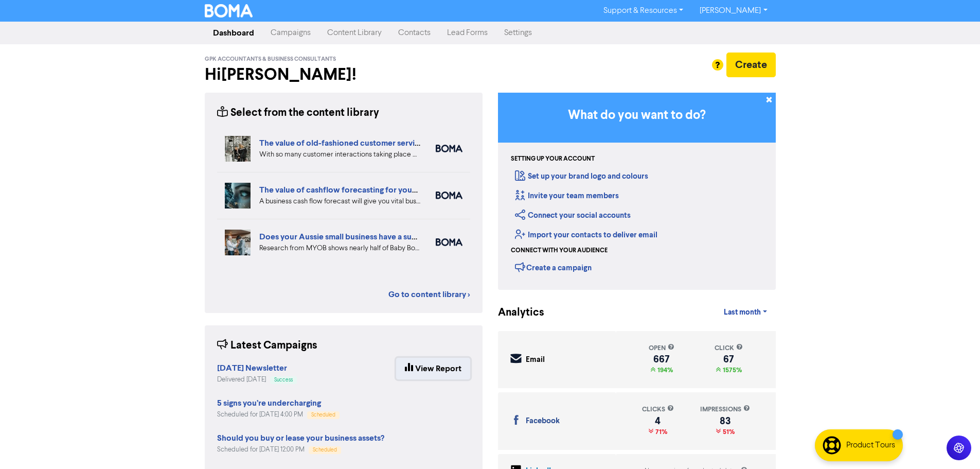  What do you see at coordinates (660, 432) in the screenshot?
I see `span: 71%` at bounding box center [660, 432].